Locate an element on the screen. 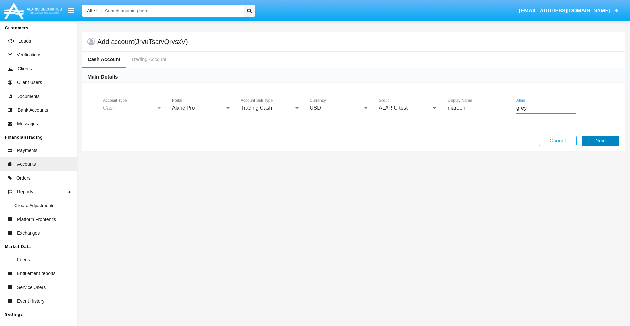  img: Logo image is located at coordinates (33, 10).